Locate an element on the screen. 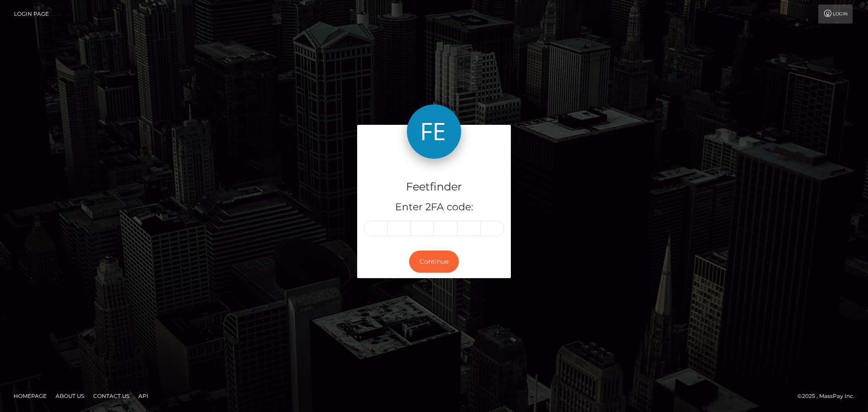 The image size is (868, 412). a: API is located at coordinates (144, 395).